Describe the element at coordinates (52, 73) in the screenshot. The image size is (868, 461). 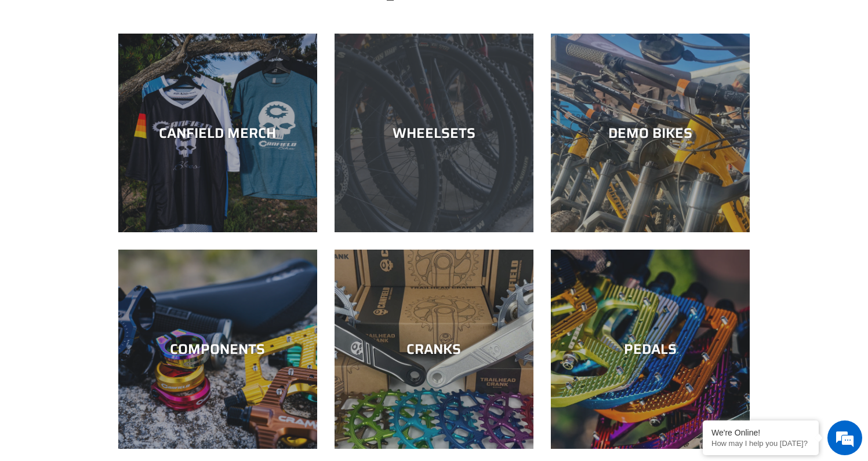
I see `img: d_696896380_company_1647369064580_696896380` at that location.